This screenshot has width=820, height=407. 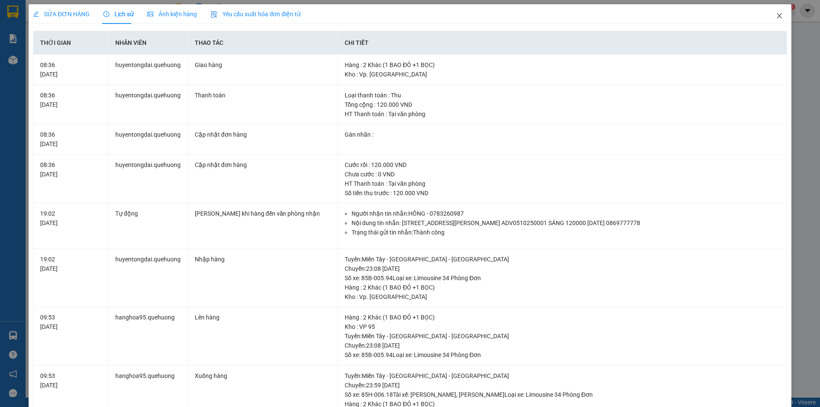 What do you see at coordinates (148, 43) in the screenshot?
I see `th: Nhân viên` at bounding box center [148, 43].